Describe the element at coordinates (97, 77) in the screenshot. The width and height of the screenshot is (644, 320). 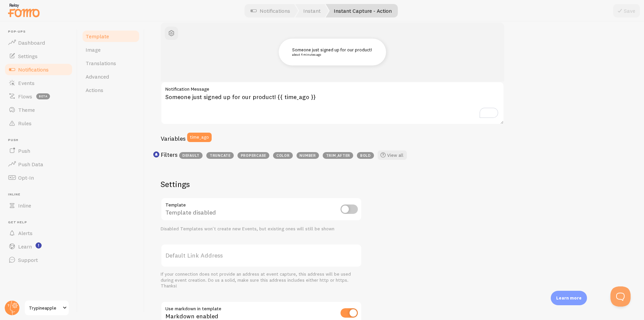
I see `span: Advanced` at that location.